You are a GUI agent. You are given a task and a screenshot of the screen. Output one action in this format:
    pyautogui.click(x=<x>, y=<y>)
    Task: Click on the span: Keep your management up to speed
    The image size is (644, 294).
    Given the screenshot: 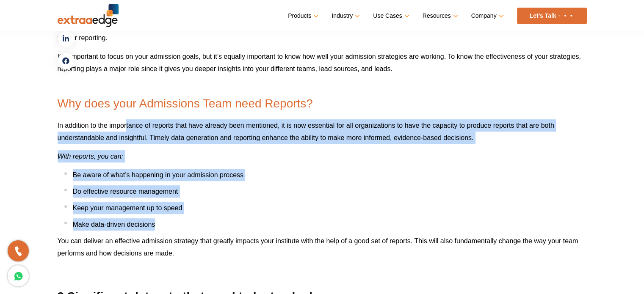 What is the action you would take?
    pyautogui.click(x=127, y=208)
    